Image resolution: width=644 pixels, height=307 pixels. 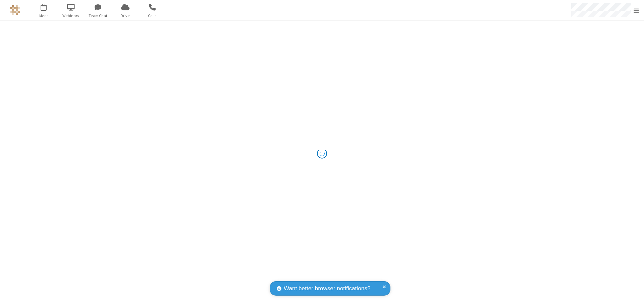 I want to click on span: Drive, so click(x=125, y=16).